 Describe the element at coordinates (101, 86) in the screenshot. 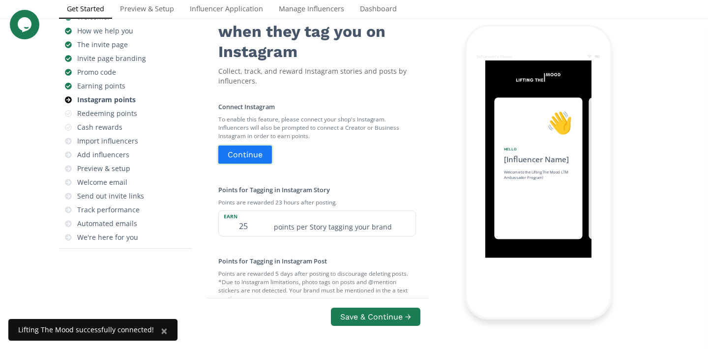

I see `div: Earning points` at that location.